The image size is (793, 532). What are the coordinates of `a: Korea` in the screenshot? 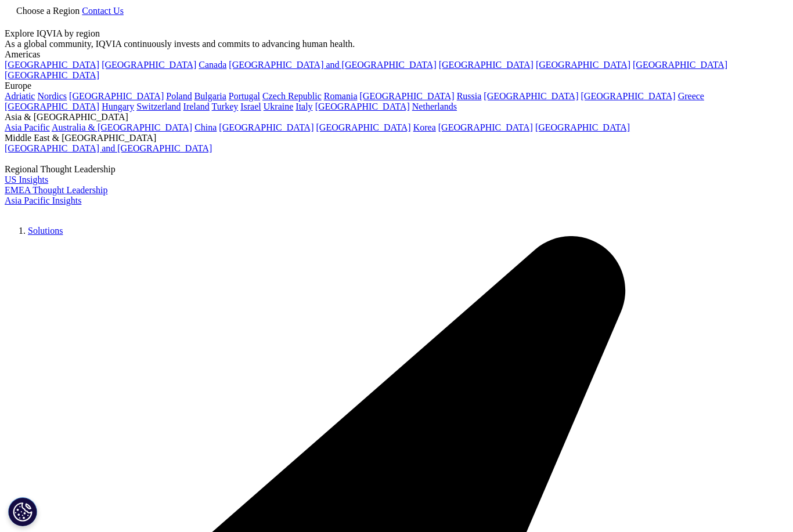 It's located at (424, 127).